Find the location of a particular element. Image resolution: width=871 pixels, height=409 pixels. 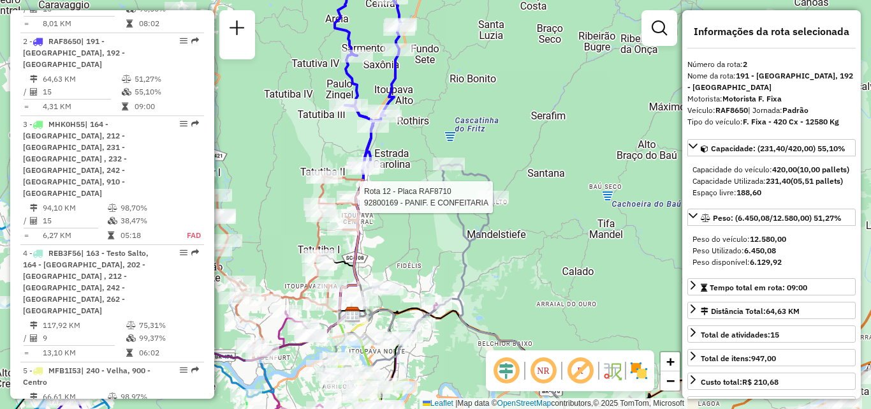

td: 8,01 KM is located at coordinates (84, 24).